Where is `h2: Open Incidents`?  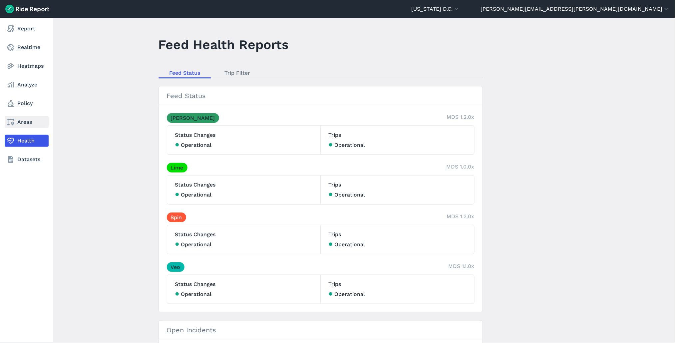 h2: Open Incidents is located at coordinates (321, 330).